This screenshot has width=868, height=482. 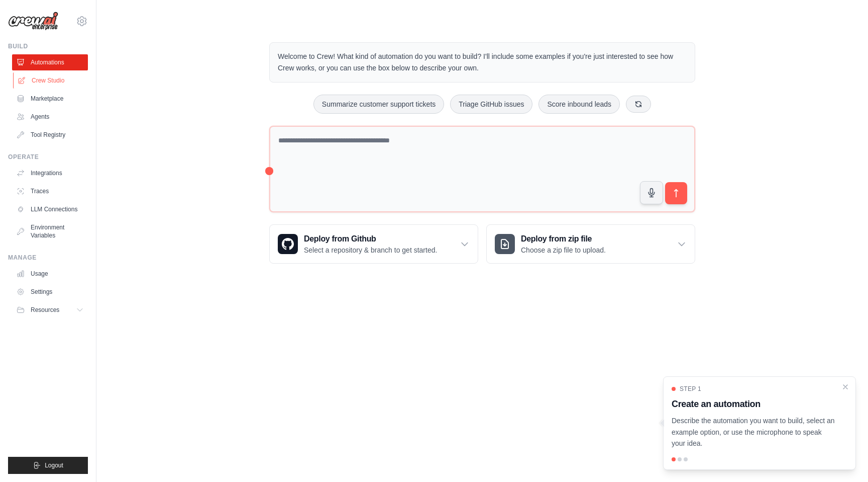 I want to click on img: Logo, so click(x=33, y=21).